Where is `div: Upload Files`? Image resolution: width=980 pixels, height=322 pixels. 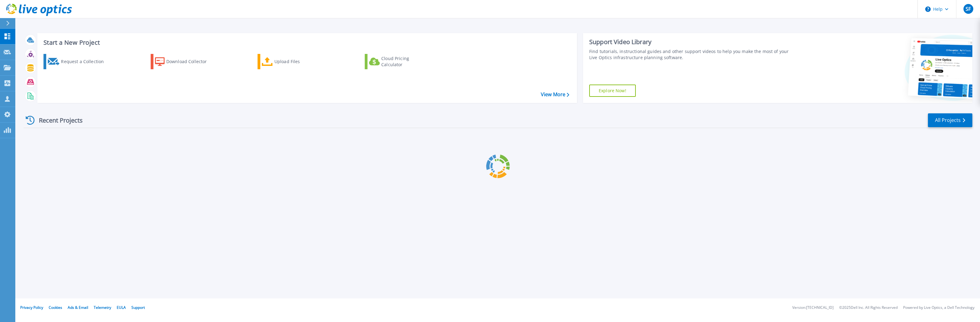 div: Upload Files is located at coordinates (299, 61).